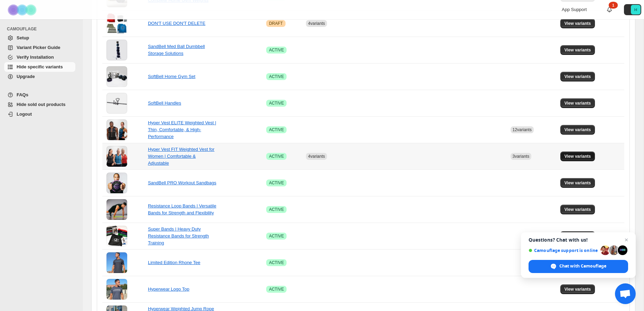 The width and height of the screenshot is (644, 311). I want to click on span: Questions? Chat with us!, so click(578, 240).